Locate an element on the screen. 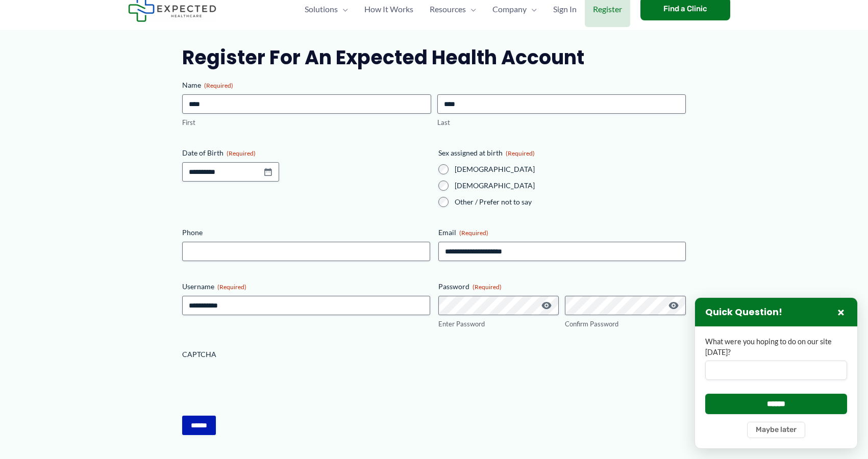 This screenshot has width=868, height=459. label: Other / Prefer not to say is located at coordinates (570, 202).